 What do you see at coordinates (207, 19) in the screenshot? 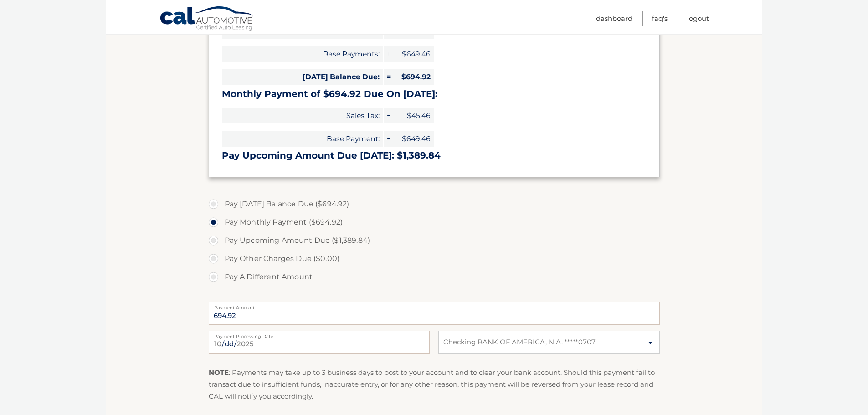
I see `a: Cal Automotive` at bounding box center [207, 19].